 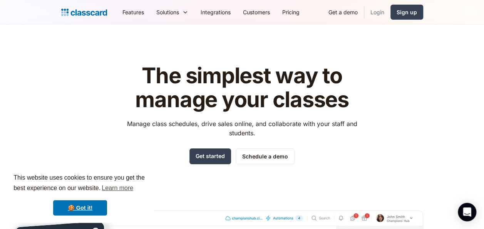 What do you see at coordinates (256, 12) in the screenshot?
I see `a: Customers` at bounding box center [256, 12].